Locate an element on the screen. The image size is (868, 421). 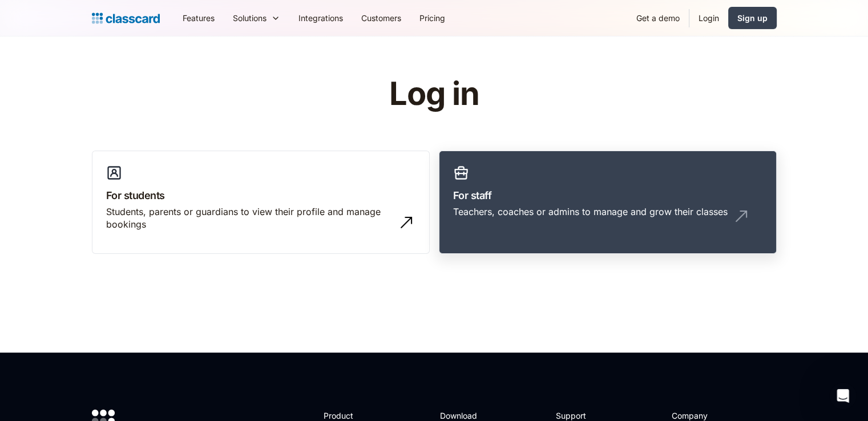
a: Integrations is located at coordinates (321, 17).